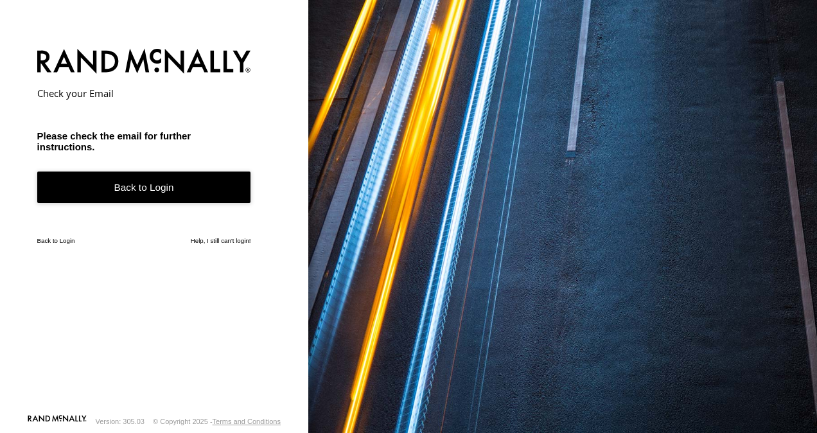  I want to click on a: Help, I still can't login!, so click(221, 240).